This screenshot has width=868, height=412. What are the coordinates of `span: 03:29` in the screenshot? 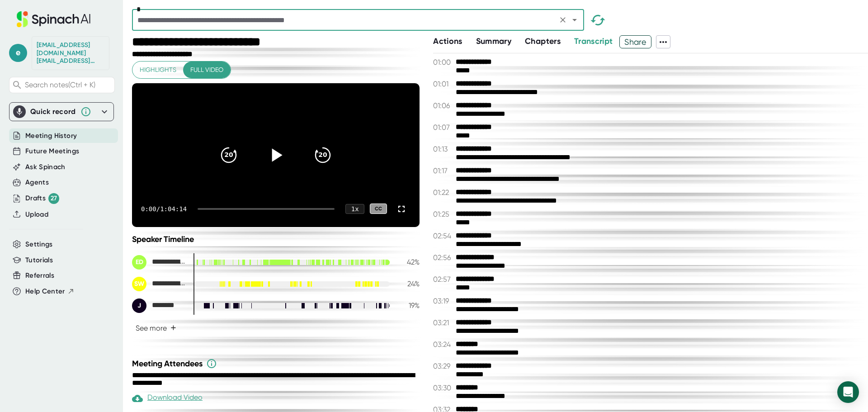 It's located at (443, 365).